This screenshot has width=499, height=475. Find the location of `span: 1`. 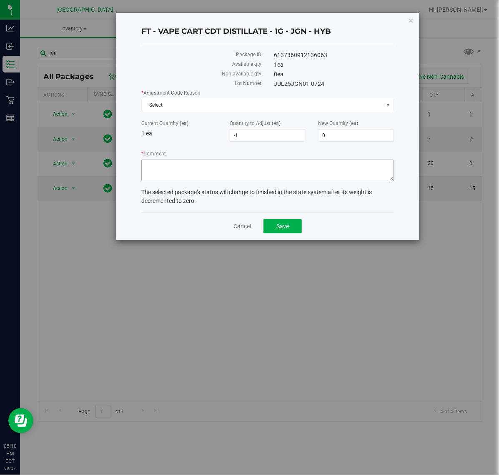

span: 1 is located at coordinates (278, 65).